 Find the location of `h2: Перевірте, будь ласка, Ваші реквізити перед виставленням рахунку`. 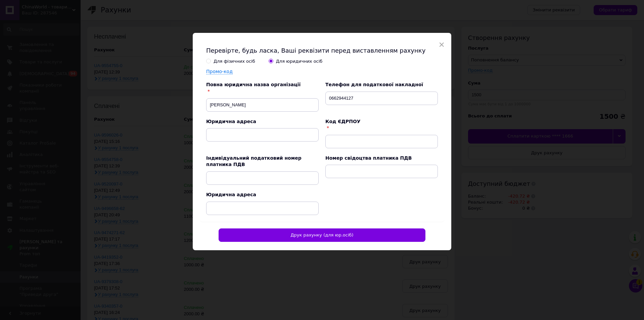

h2: Перевірте, будь ласка, Ваші реквізити перед виставленням рахунку is located at coordinates (322, 51).